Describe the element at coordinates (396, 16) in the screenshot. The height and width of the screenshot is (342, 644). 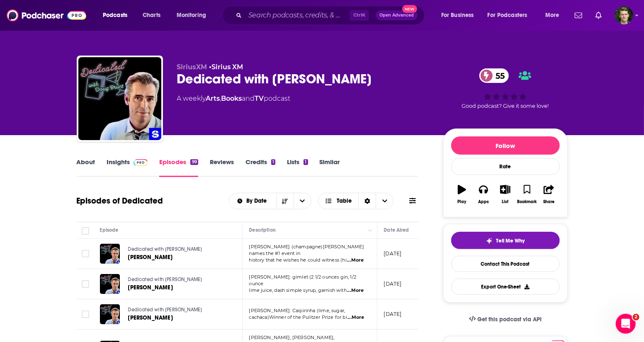
I see `span: Open Advanced` at that location.